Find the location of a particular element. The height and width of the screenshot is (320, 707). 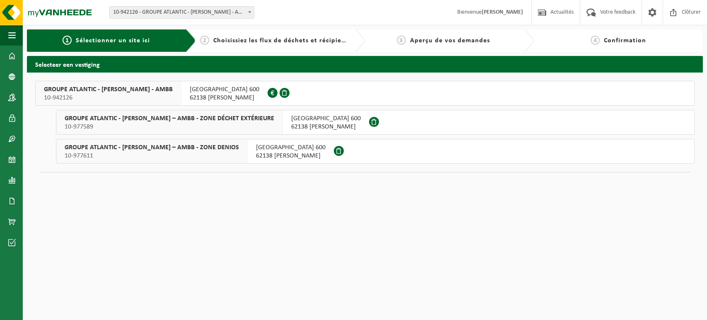

span: Sélectionner un site ici is located at coordinates (113, 41).